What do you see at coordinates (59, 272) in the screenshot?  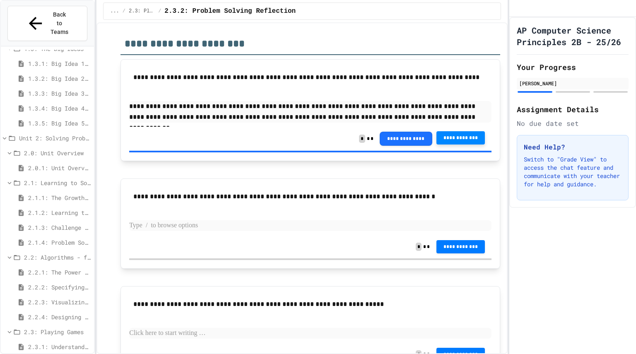 I see `span: 2.2.1: The Power of Algorithms` at bounding box center [59, 272].